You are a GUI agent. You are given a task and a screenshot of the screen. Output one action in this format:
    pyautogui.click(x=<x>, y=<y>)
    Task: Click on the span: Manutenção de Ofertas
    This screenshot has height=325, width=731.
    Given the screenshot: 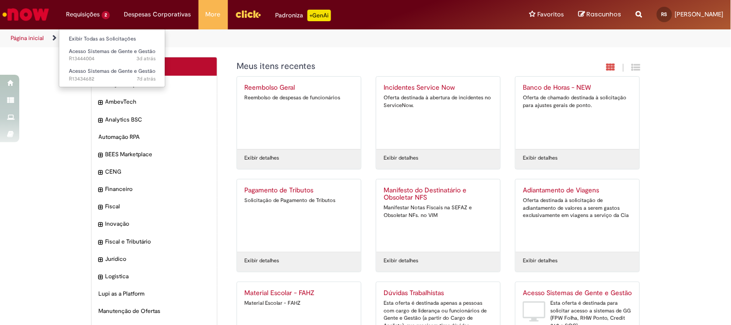 What is the action you would take?
    pyautogui.click(x=154, y=311)
    